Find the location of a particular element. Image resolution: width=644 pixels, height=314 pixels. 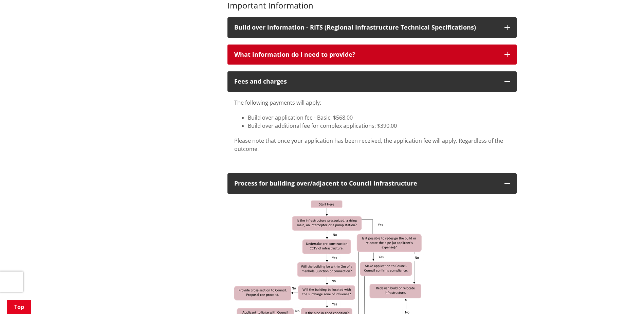

p: Process for building over/adjacent to Council infrastructure is located at coordinates (366, 183).